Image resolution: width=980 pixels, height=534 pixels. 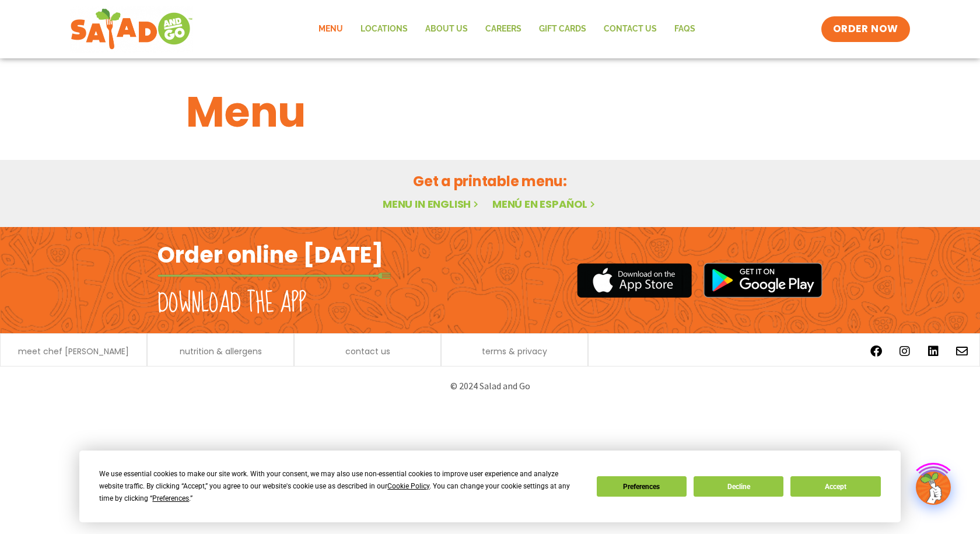 I want to click on a: Locations, so click(x=384, y=29).